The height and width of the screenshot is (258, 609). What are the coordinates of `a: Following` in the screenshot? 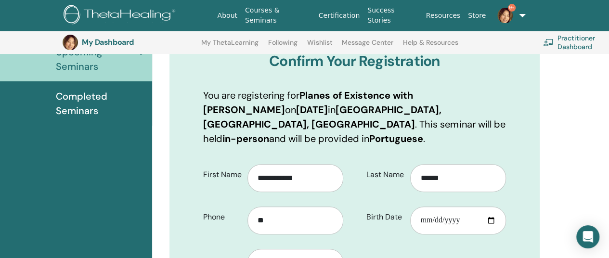 It's located at (283, 46).